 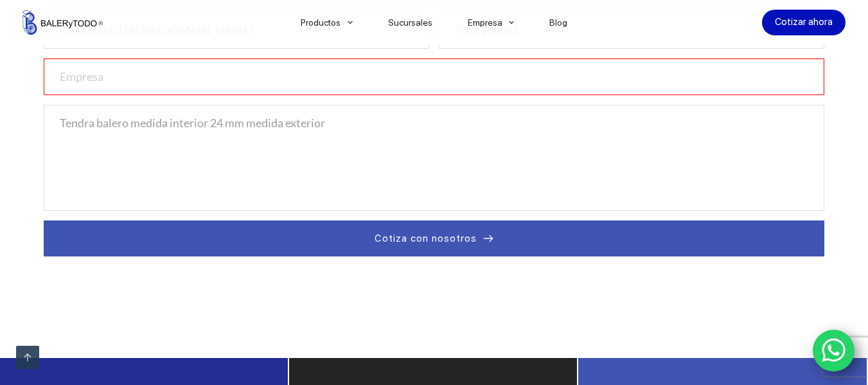 What do you see at coordinates (833, 351) in the screenshot?
I see `a: WhatsApp` at bounding box center [833, 351].